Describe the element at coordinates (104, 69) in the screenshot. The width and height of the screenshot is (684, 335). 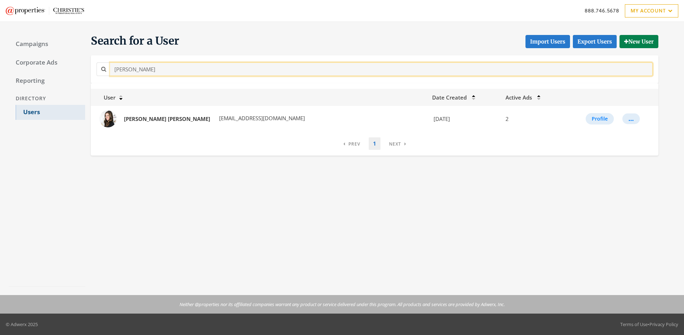
I see `i: Search for a name or email address` at that location.